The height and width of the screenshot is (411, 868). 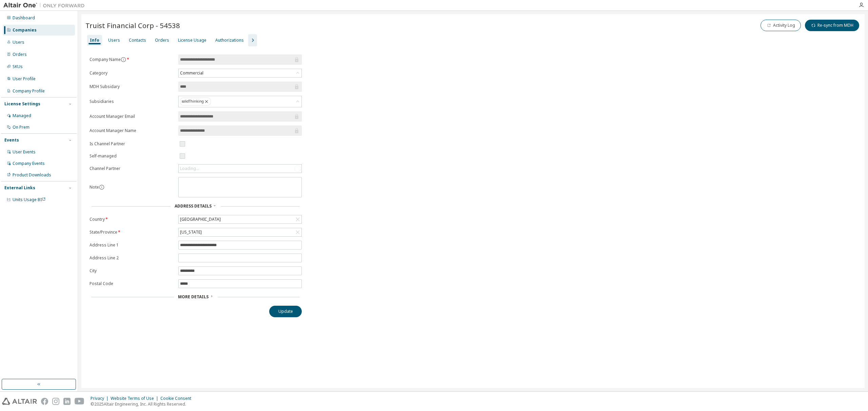 What do you see at coordinates (131, 156) in the screenshot?
I see `label: Self-managed` at bounding box center [131, 156].